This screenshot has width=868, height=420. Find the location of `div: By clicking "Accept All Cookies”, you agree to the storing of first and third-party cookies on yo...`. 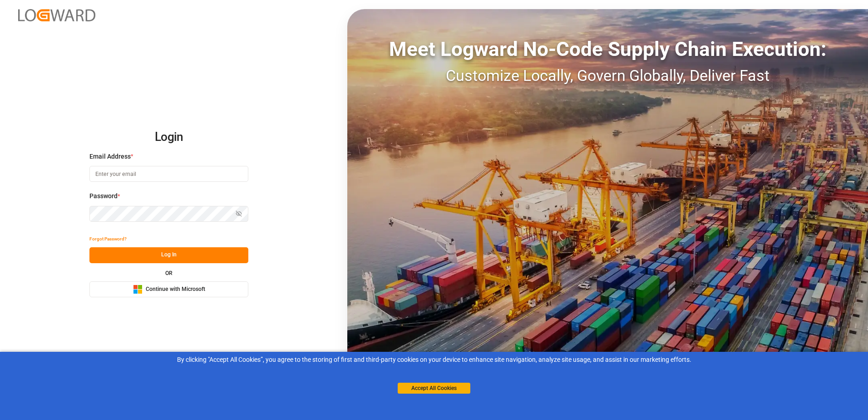

div: By clicking "Accept All Cookies”, you agree to the storing of first and third-party cookies on yo... is located at coordinates (434, 360).